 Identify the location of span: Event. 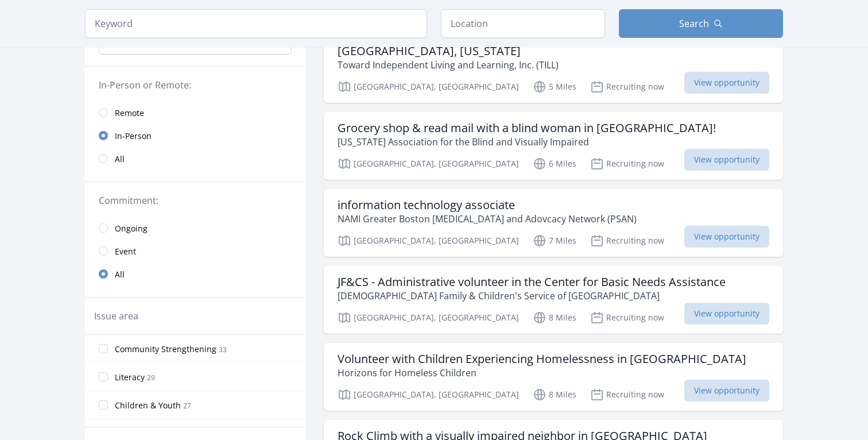
(125, 252).